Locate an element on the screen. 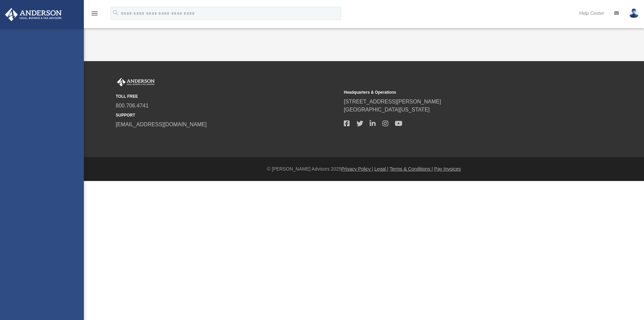  i: search is located at coordinates (116, 13).